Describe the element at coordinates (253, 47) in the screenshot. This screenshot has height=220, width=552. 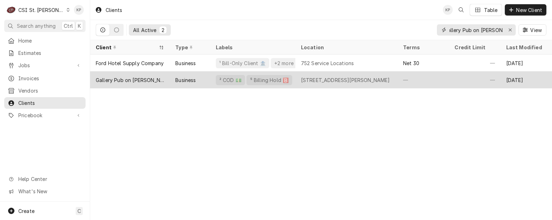
I see `div: Labels` at that location.